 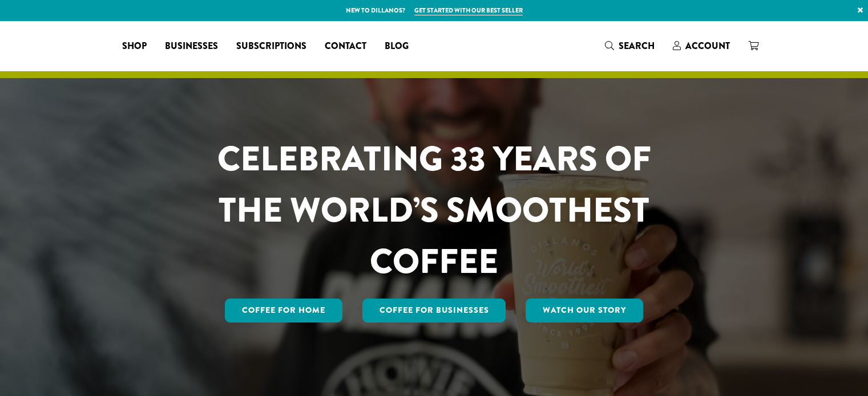 What do you see at coordinates (636, 46) in the screenshot?
I see `span: Search` at bounding box center [636, 46].